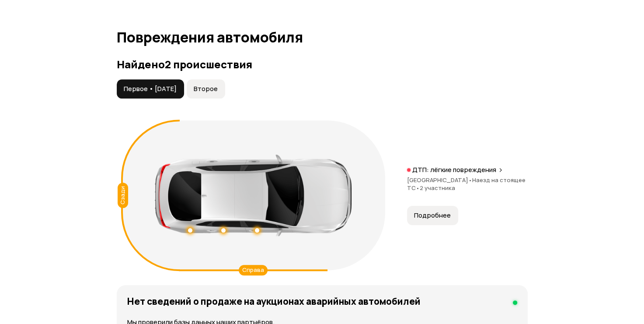 This screenshot has height=324, width=644. I want to click on button: Подробнее, so click(433, 215).